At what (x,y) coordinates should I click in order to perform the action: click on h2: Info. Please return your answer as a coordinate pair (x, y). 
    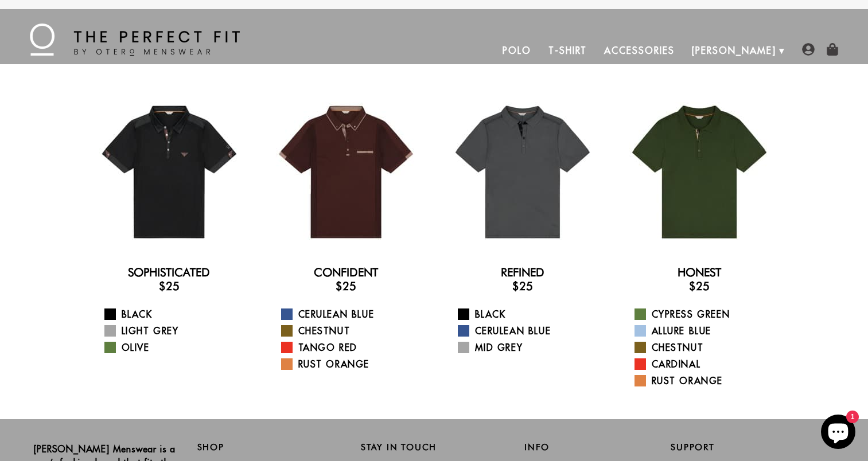
    Looking at the image, I should click on (597, 447).